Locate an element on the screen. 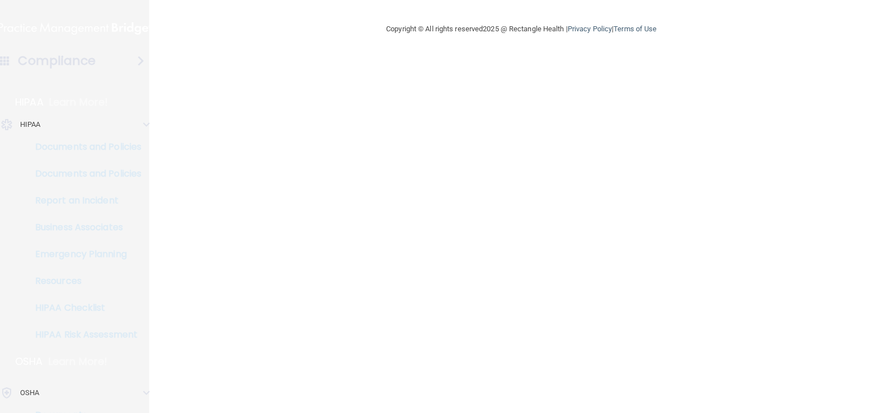 Image resolution: width=894 pixels, height=413 pixels. a: Terms of Use is located at coordinates (635, 28).